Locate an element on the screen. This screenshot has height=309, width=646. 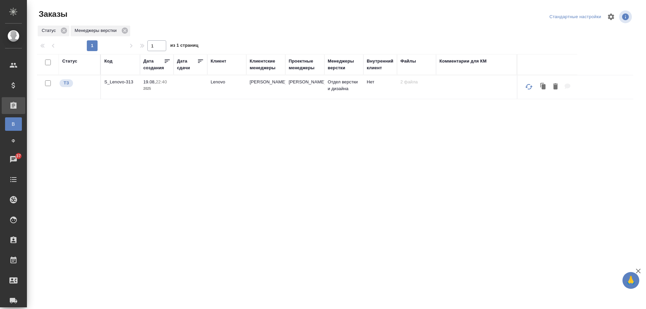
p: Нет is located at coordinates (380, 82).